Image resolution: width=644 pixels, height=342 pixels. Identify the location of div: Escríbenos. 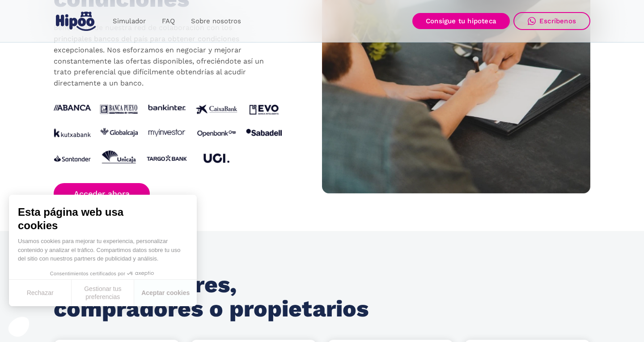
(558, 21).